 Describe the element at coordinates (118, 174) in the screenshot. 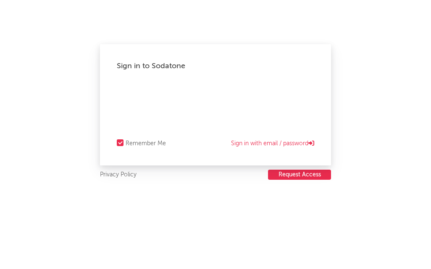

I see `a: Privacy Policy` at that location.